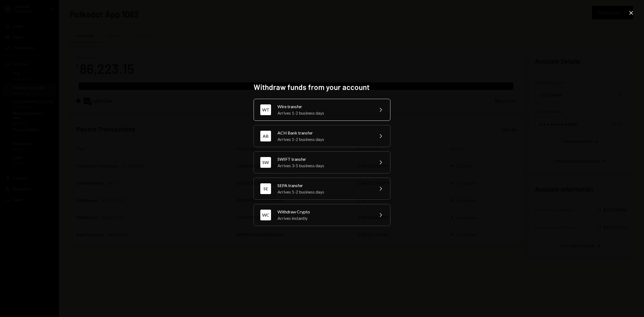 The height and width of the screenshot is (317, 644). What do you see at coordinates (324, 107) in the screenshot?
I see `div: Wire transfer` at bounding box center [324, 107].